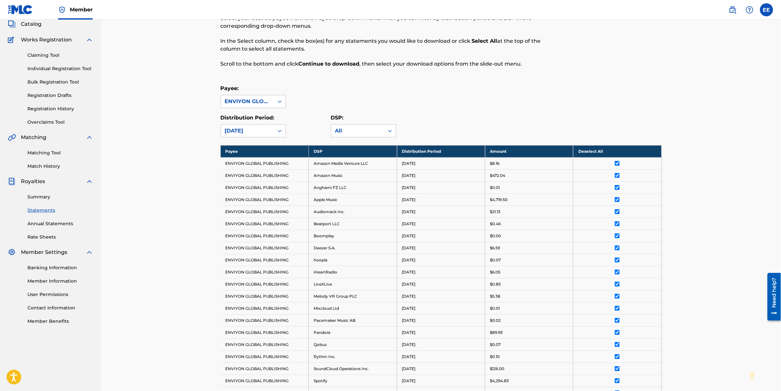 The image size is (781, 391). What do you see at coordinates (247, 118) in the screenshot?
I see `label: Distribution Period:` at bounding box center [247, 118].